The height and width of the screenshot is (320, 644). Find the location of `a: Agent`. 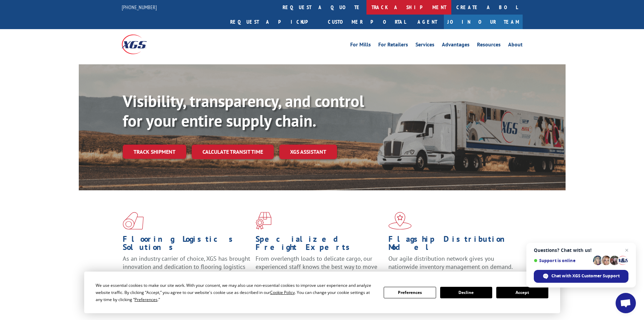

a: Agent is located at coordinates (427, 22).